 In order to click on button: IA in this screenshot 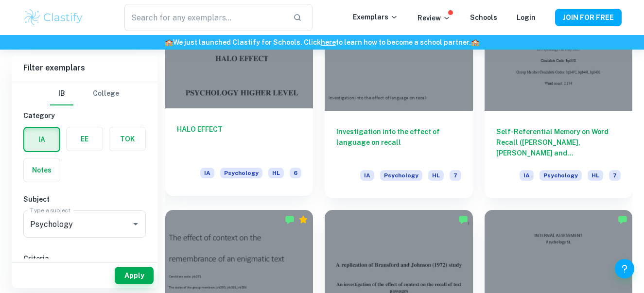, I will do `click(41, 140)`.